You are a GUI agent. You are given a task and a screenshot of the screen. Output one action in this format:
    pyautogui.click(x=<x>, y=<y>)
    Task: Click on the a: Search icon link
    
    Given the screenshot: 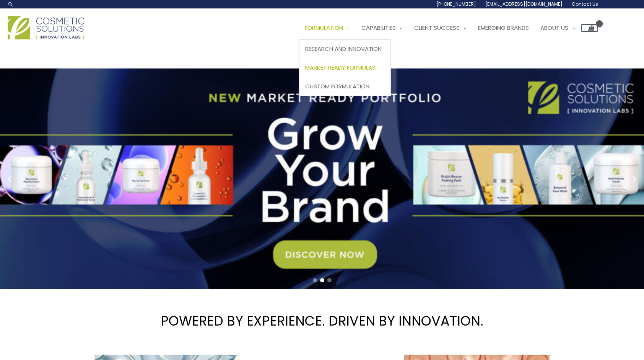 What is the action you would take?
    pyautogui.click(x=11, y=4)
    